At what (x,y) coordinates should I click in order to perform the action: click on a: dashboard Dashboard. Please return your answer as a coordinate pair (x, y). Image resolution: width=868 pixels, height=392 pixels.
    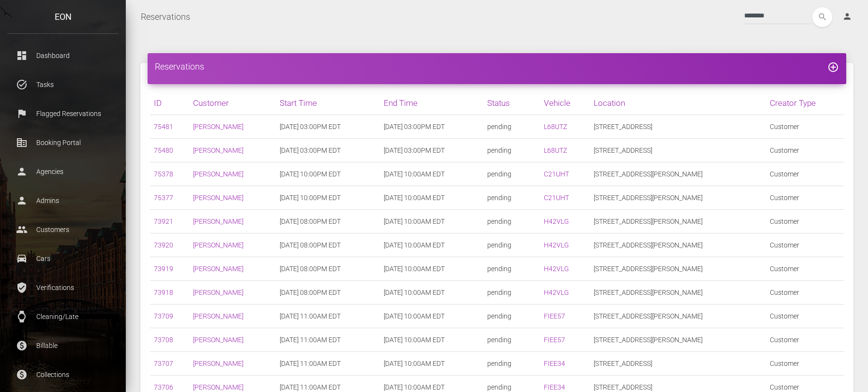
    Looking at the image, I should click on (63, 56).